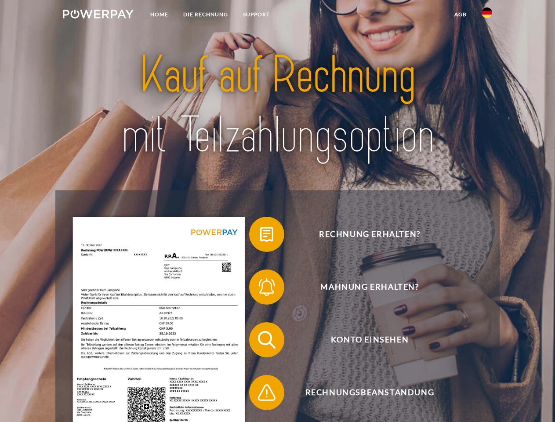 This screenshot has width=555, height=422. Describe the element at coordinates (267, 287) in the screenshot. I see `img: qb_bell.svg` at that location.